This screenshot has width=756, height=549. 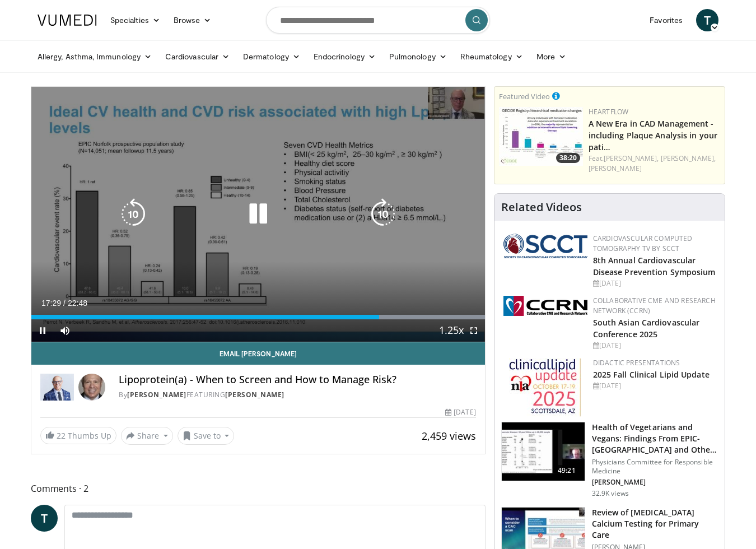 I want to click on a: Specialties, so click(x=135, y=21).